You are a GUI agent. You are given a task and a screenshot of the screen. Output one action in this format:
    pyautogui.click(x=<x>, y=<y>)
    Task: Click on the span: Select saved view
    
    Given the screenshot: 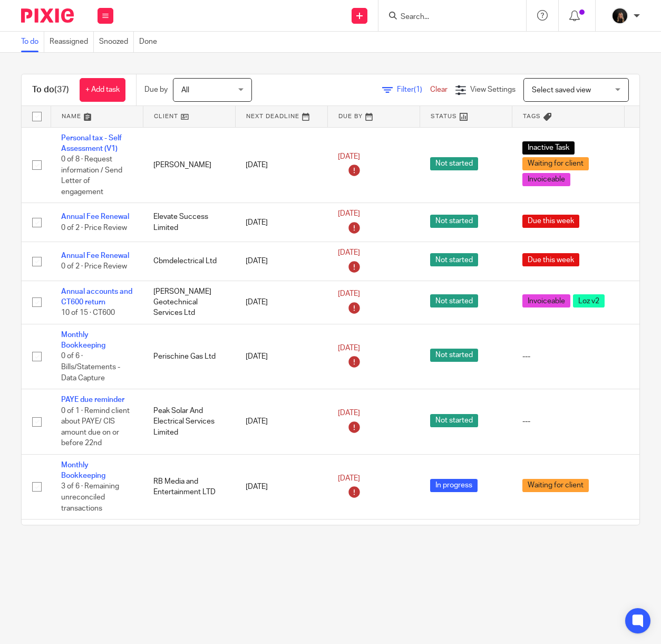 What is the action you would take?
    pyautogui.click(x=561, y=90)
    